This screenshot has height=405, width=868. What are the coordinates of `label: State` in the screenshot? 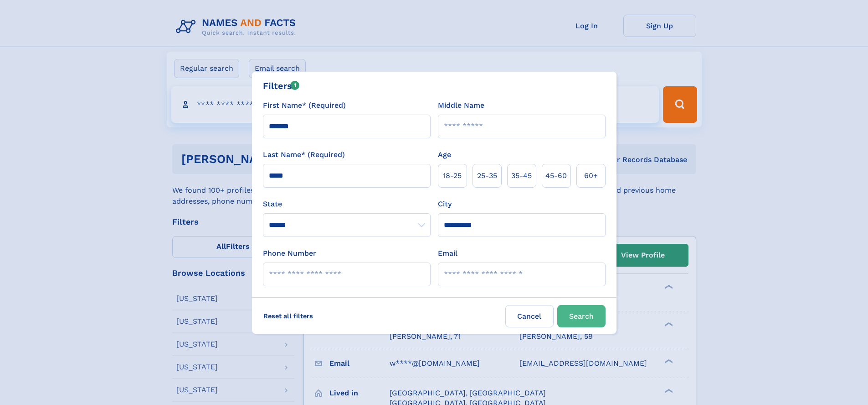 It's located at (347, 204).